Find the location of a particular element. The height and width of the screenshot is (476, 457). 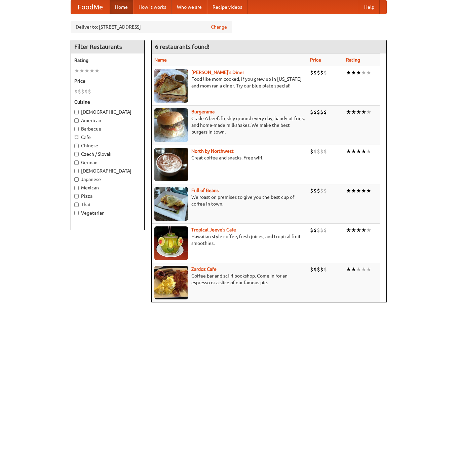

img: burgerama.jpg is located at coordinates (171, 125).